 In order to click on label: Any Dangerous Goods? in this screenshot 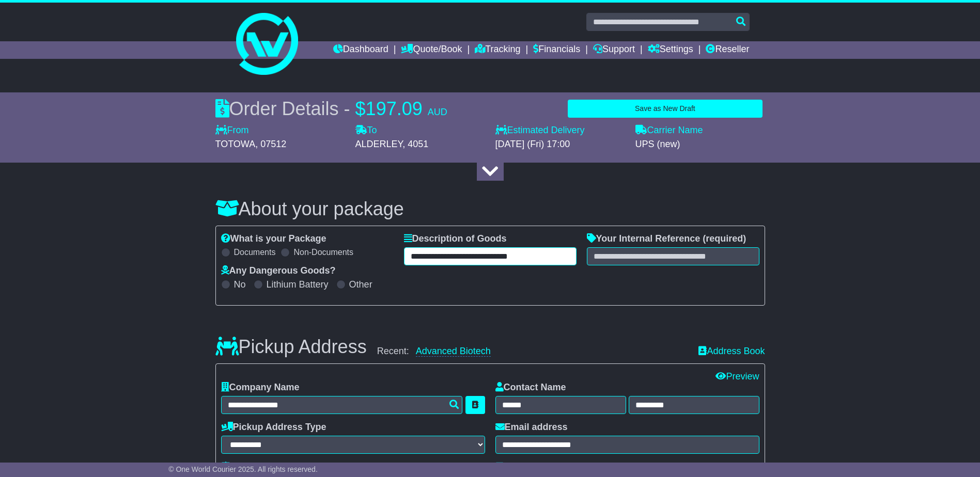, I will do `click(278, 271)`.